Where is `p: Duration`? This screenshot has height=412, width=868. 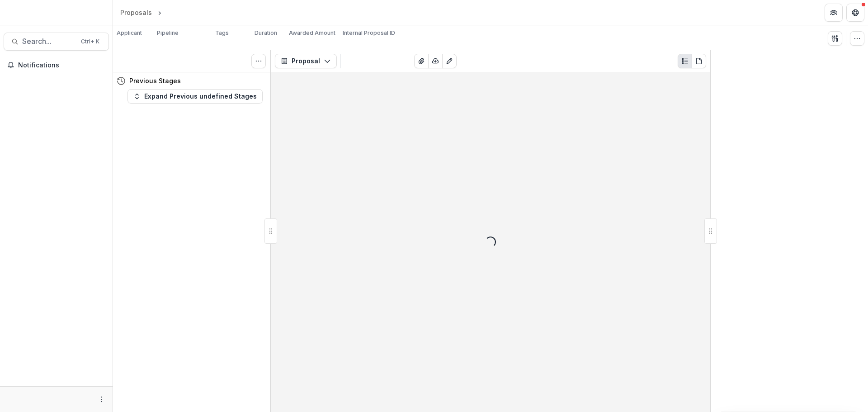 p: Duration is located at coordinates (266, 33).